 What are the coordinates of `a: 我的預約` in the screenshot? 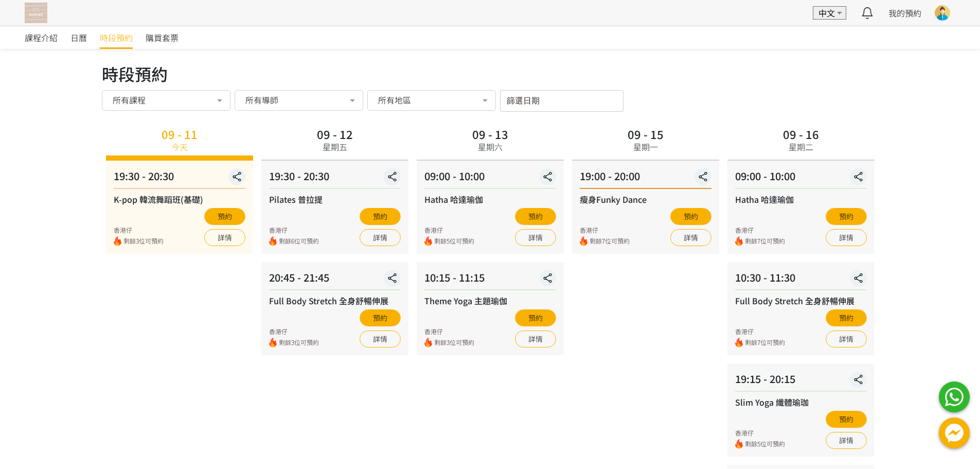 It's located at (905, 13).